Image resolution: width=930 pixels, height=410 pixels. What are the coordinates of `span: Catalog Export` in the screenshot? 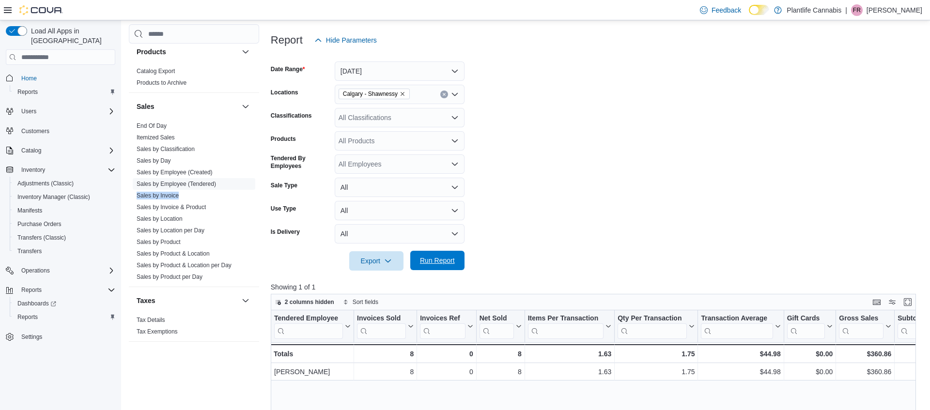 It's located at (156, 71).